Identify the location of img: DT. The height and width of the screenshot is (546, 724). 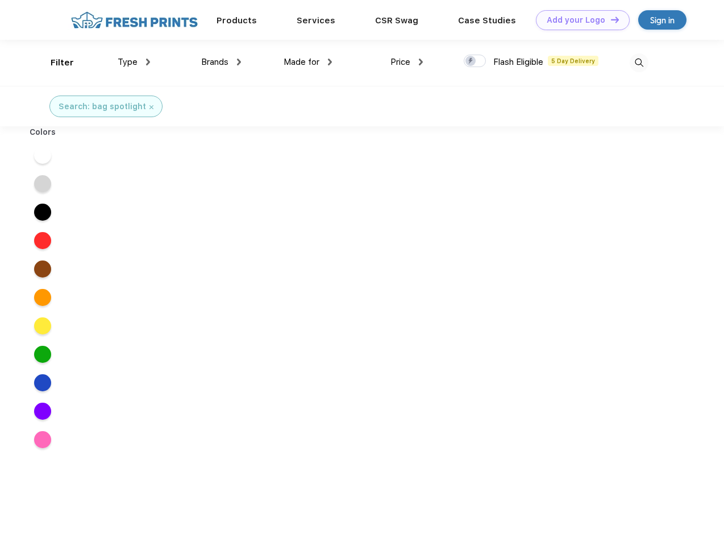
(615, 19).